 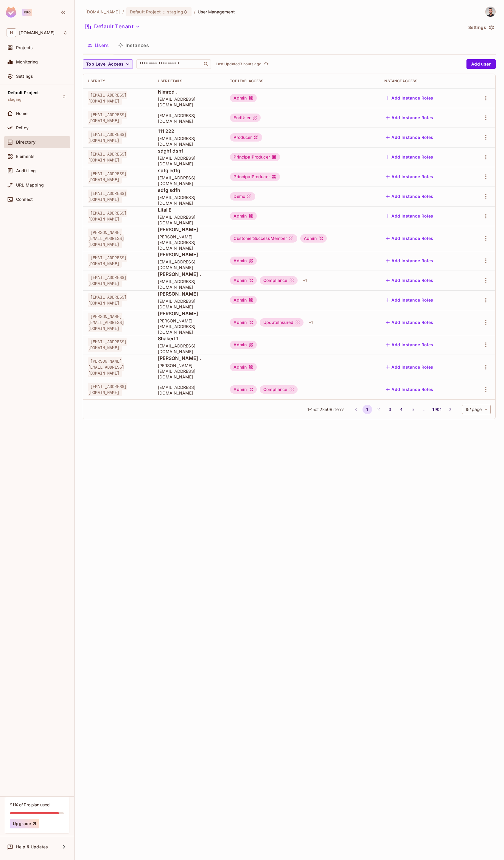 What do you see at coordinates (263, 238) in the screenshot?
I see `div: CustomerSuccessMember` at bounding box center [263, 238].